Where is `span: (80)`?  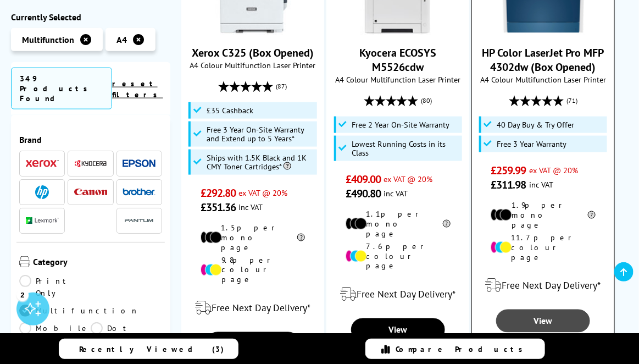
span: (80) is located at coordinates (427, 101).